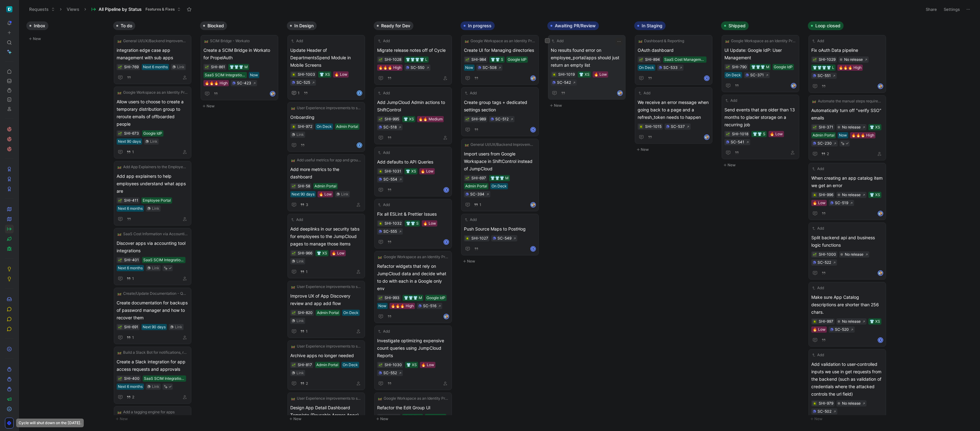  I want to click on div: K, so click(446, 190).